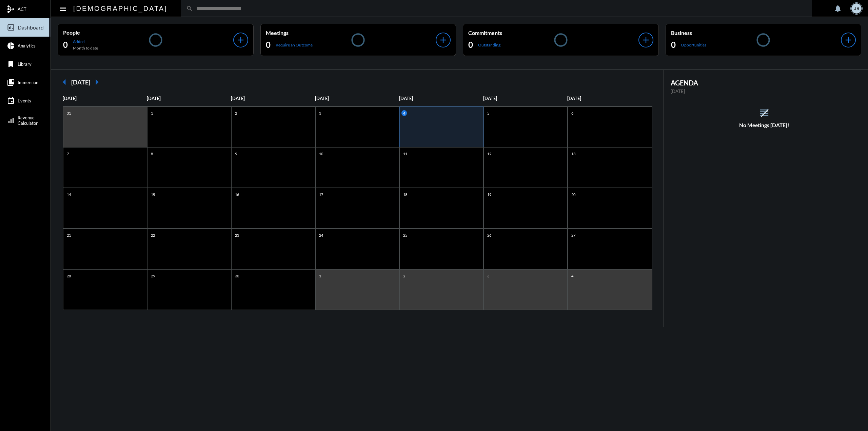 This screenshot has height=431, width=868. What do you see at coordinates (405, 235) in the screenshot?
I see `p: 25` at bounding box center [405, 235].